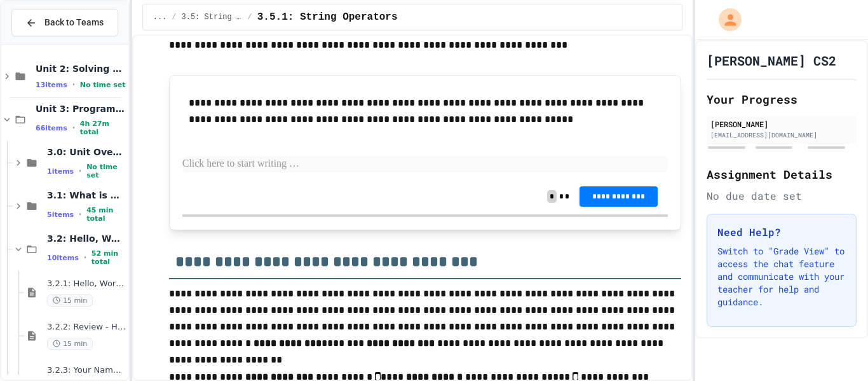  Describe the element at coordinates (782, 196) in the screenshot. I see `div: No due date set` at that location.